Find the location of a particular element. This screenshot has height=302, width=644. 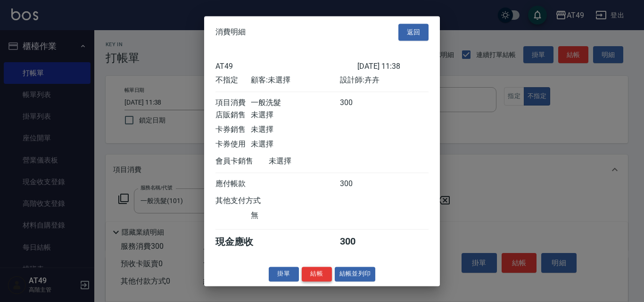

div: 應付帳款 is located at coordinates (233, 184).